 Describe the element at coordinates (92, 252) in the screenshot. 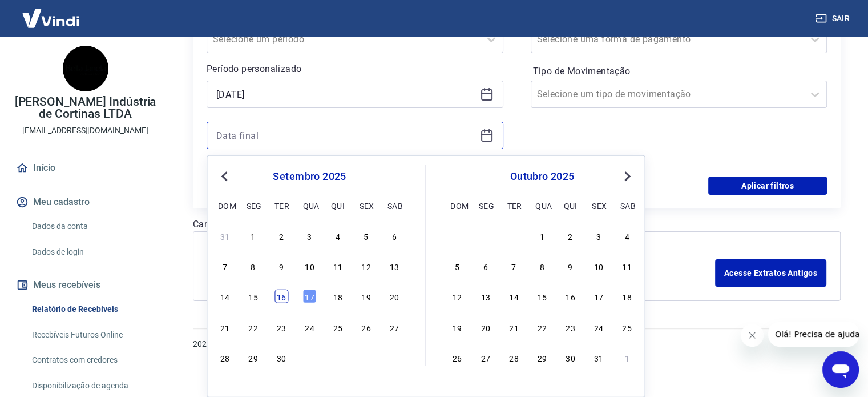

I see `a: Dados de login` at that location.